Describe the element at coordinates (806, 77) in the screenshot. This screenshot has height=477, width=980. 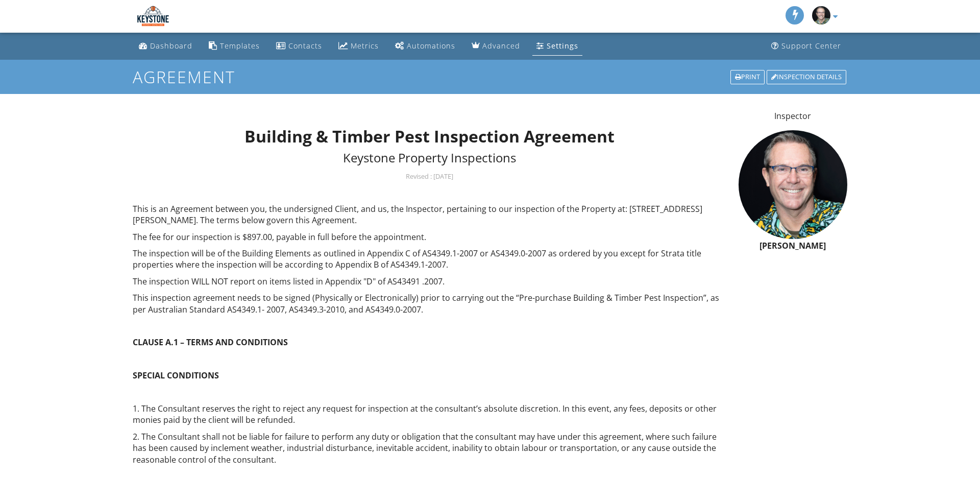
I see `a: Inspection Details` at that location.